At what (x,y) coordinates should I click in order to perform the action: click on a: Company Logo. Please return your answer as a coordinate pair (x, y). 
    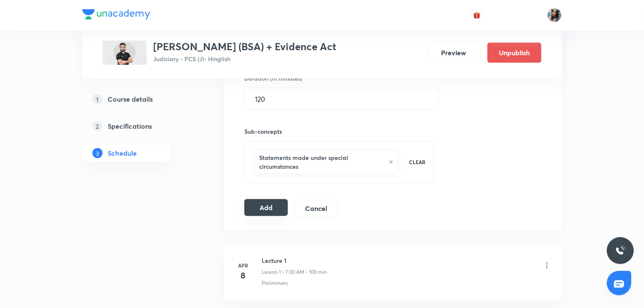
    Looking at the image, I should click on (116, 15).